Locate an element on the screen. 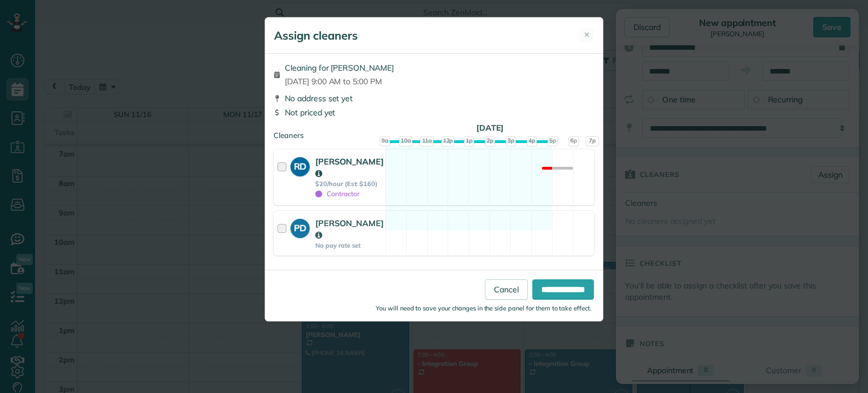 This screenshot has width=868, height=393. small: You will need to save your changes in the side panel for them to take effect. is located at coordinates (484, 309).